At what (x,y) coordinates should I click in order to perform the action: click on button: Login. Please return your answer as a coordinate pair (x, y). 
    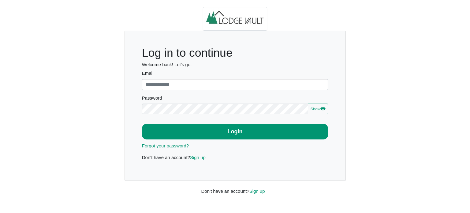
    Looking at the image, I should click on (235, 131).